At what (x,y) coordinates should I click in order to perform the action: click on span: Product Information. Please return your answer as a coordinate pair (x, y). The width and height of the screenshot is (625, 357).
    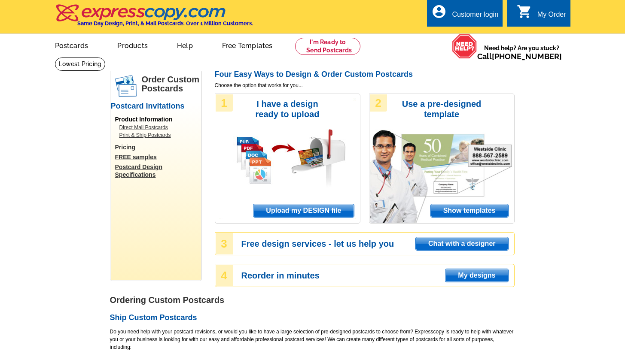
    Looking at the image, I should click on (144, 119).